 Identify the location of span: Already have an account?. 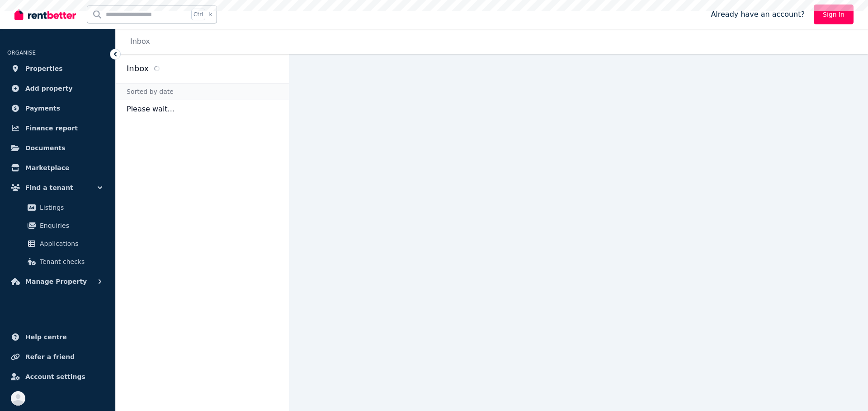
(758, 14).